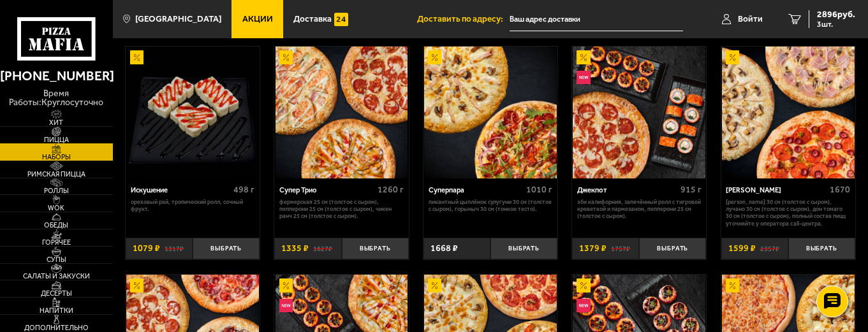  Describe the element at coordinates (341, 209) in the screenshot. I see `p: Фермерская 25 см (толстое с сыром), Пепперони 25 см (толстое с сыром), Чикен Ранч 25 см (толстое ...` at that location.